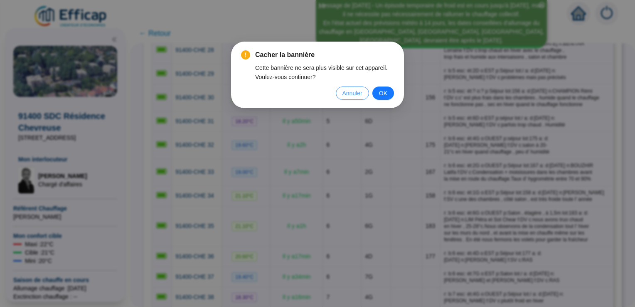 Image resolution: width=635 pixels, height=307 pixels. What do you see at coordinates (325, 72) in the screenshot?
I see `div: Cette bannière ne sera plus visible sur cet appareil. Voulez-vous continuer?` at bounding box center [325, 72].